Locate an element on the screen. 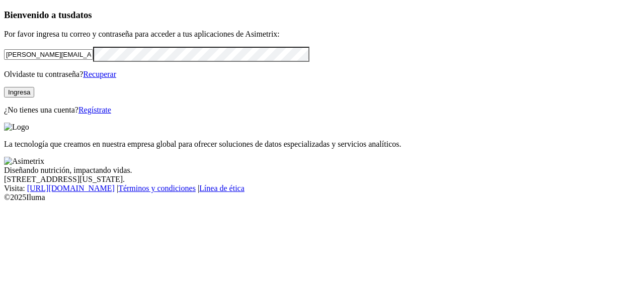 This screenshot has height=298, width=644. a: Regístrate is located at coordinates (95, 110).